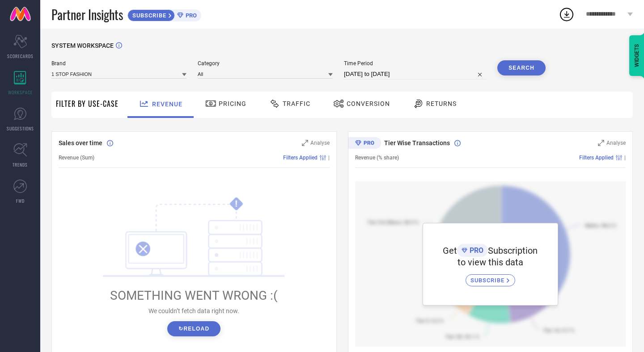  Describe the element at coordinates (567, 14) in the screenshot. I see `div: Open download list` at that location.